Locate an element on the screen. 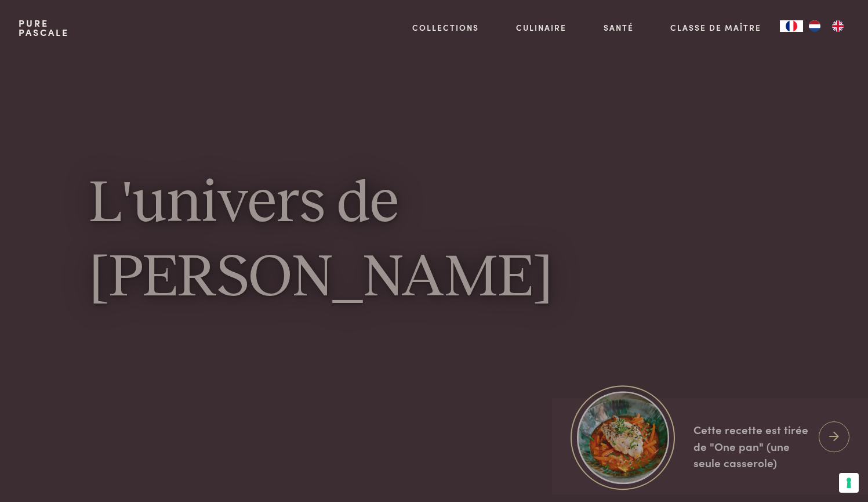 This screenshot has height=502, width=868. aside: Language selected: Français is located at coordinates (815, 26).